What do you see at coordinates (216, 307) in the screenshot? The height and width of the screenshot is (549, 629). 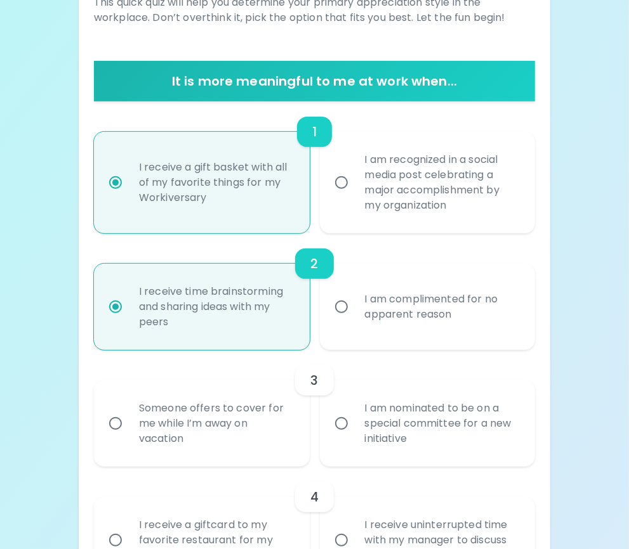 I see `div: I receive time brainstorming and sharing ideas with my peers` at bounding box center [216, 307].